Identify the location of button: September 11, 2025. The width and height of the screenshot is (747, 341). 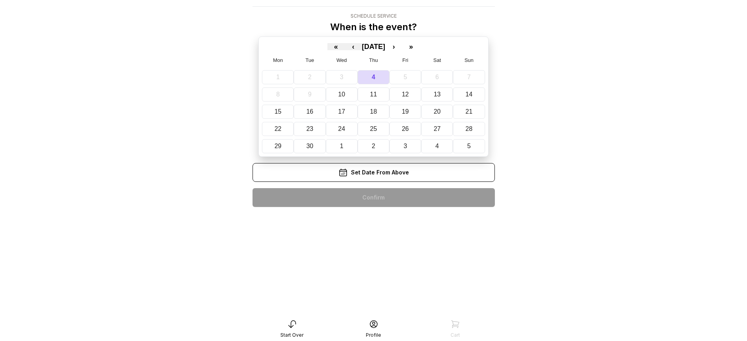
(373, 95).